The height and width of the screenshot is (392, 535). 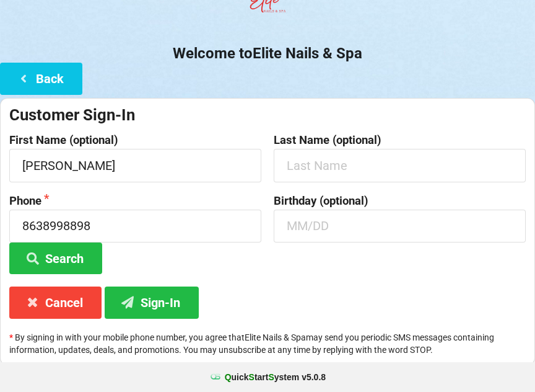 What do you see at coordinates (268, 115) in the screenshot?
I see `div: Customer Sign-In` at bounding box center [268, 115].